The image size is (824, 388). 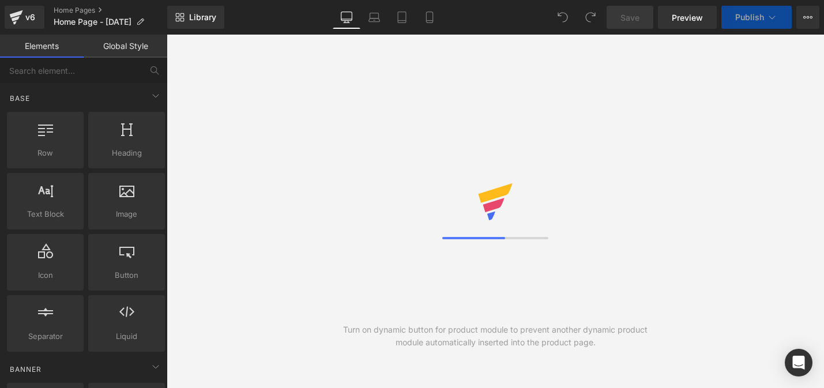 I want to click on a: Mobile, so click(x=430, y=17).